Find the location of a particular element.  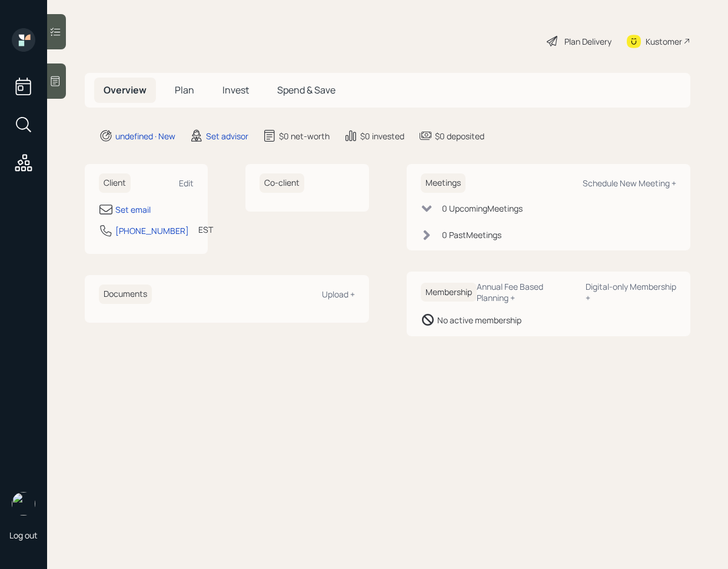

div: Digital-only Membership + is located at coordinates (631, 292).